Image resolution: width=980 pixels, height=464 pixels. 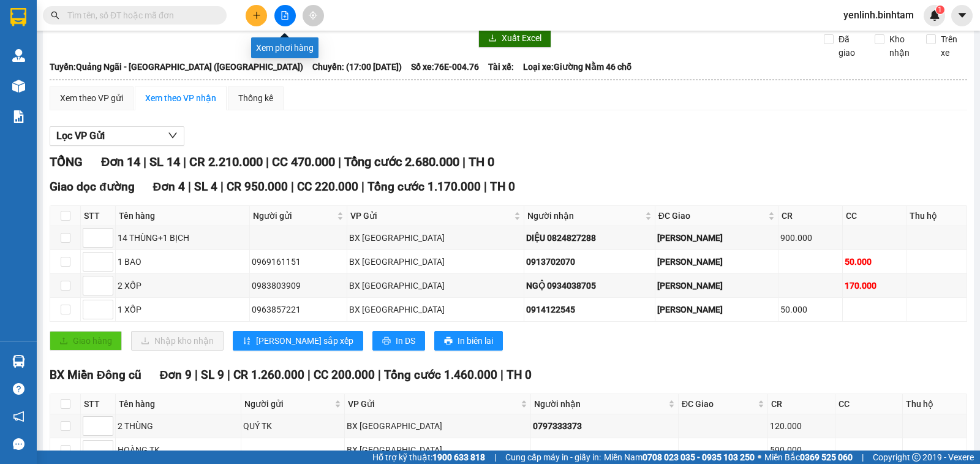 What do you see at coordinates (206, 186) in the screenshot?
I see `span: SL 4` at bounding box center [206, 186].